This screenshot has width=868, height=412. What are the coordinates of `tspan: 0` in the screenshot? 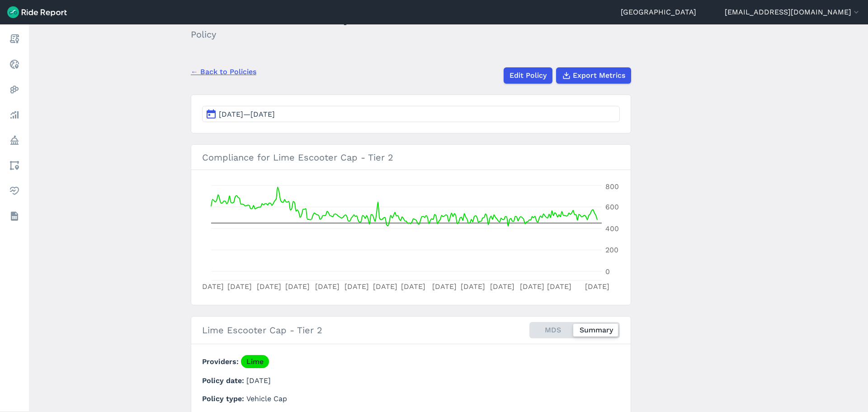 It's located at (607, 272).